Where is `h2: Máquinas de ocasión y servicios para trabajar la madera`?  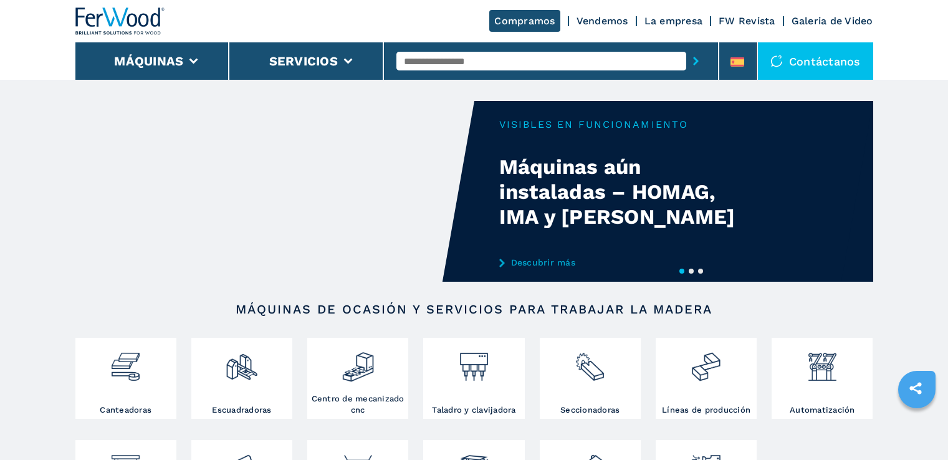 h2: Máquinas de ocasión y servicios para trabajar la madera is located at coordinates (474, 309).